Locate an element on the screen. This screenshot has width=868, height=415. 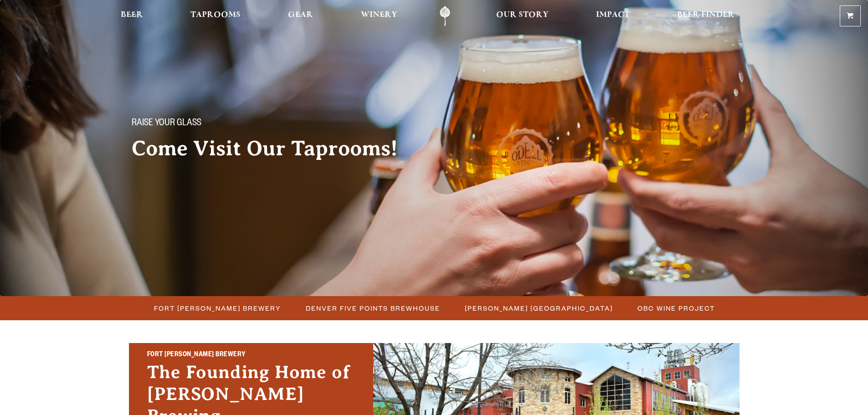
a: Odell Home is located at coordinates (445, 16).